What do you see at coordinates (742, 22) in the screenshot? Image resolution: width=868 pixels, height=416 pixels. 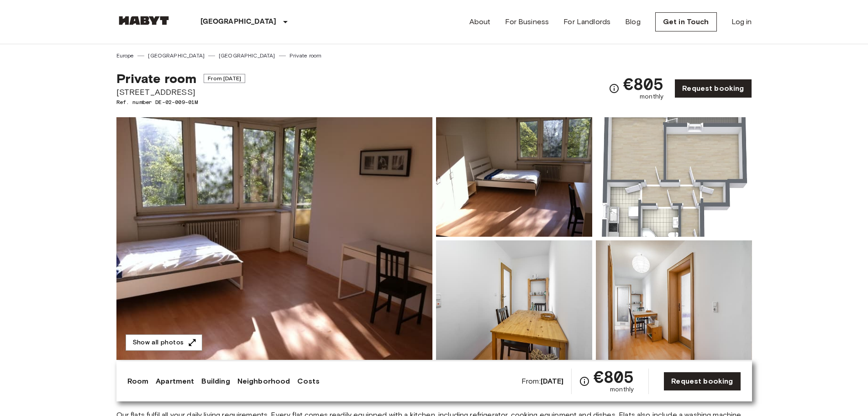 I see `a: Log in` at bounding box center [742, 22].